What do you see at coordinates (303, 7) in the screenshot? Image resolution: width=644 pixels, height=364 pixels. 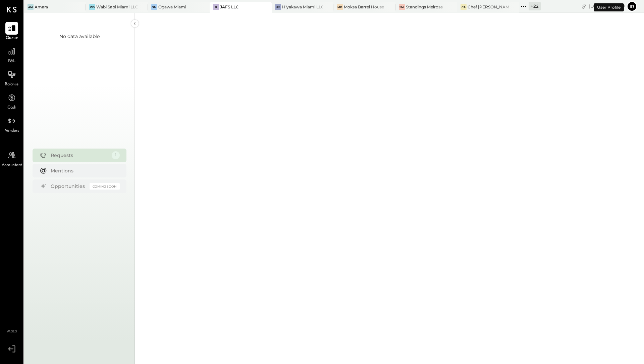 I see `div: Hiyakawa Miami LLC` at bounding box center [303, 7].